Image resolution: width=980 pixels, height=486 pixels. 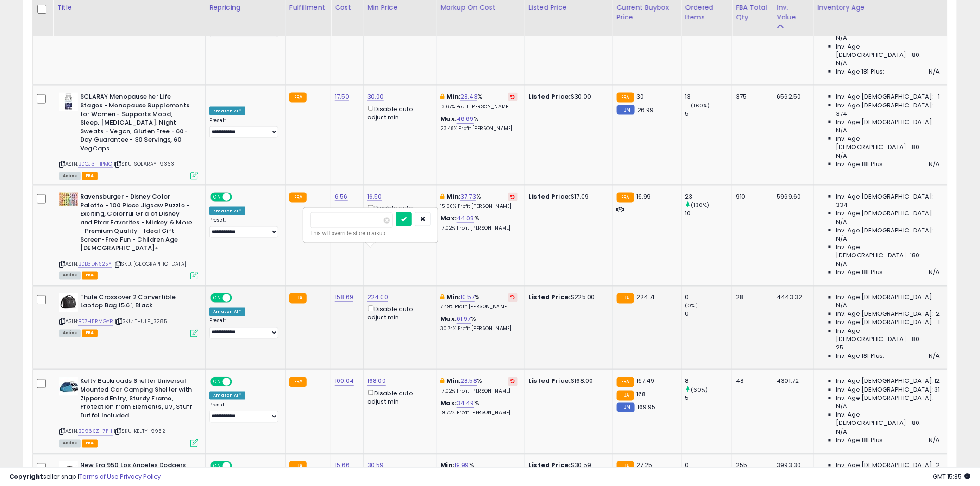 What do you see at coordinates (647, 407) in the screenshot?
I see `span: 169.95` at bounding box center [647, 407].